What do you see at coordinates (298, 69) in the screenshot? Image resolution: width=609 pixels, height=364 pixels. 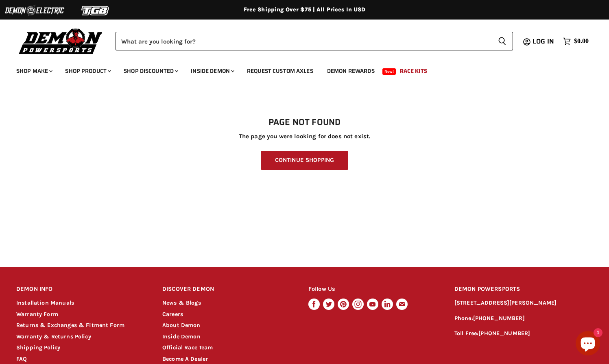 I see `ul: Main menu` at bounding box center [298, 69].